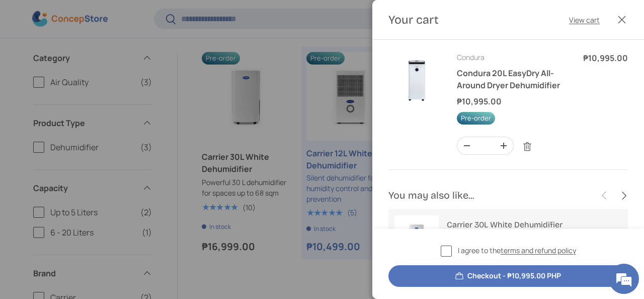 The height and width of the screenshot is (299, 644). I want to click on h2: Your cart, so click(414, 19).